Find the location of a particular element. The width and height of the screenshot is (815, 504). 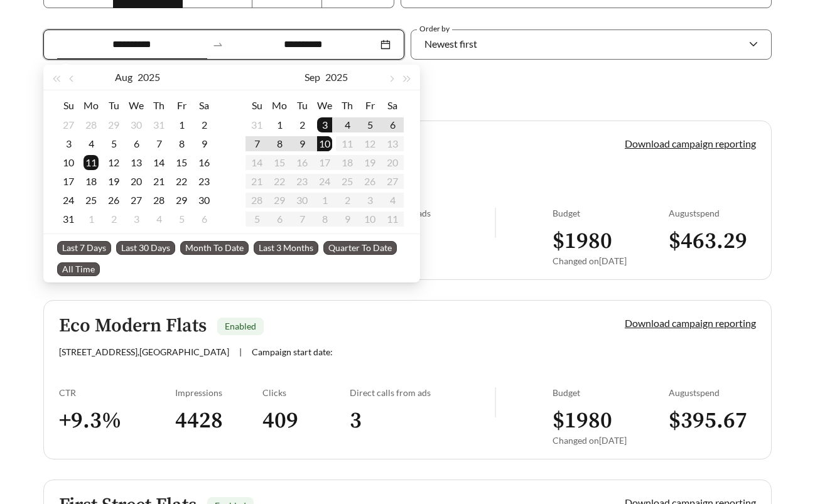

td: 2025-08-24 is located at coordinates (69, 200).